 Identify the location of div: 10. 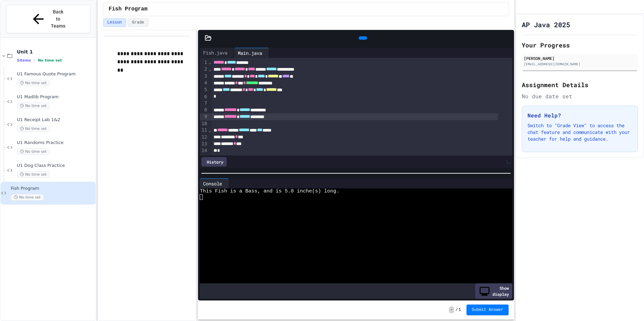
(204, 124).